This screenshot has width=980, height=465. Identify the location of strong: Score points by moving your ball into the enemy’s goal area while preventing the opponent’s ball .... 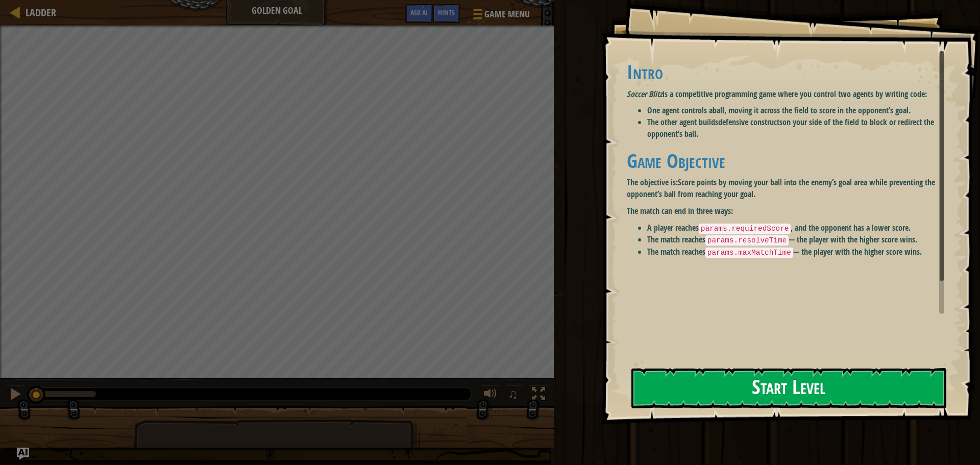
(781, 188).